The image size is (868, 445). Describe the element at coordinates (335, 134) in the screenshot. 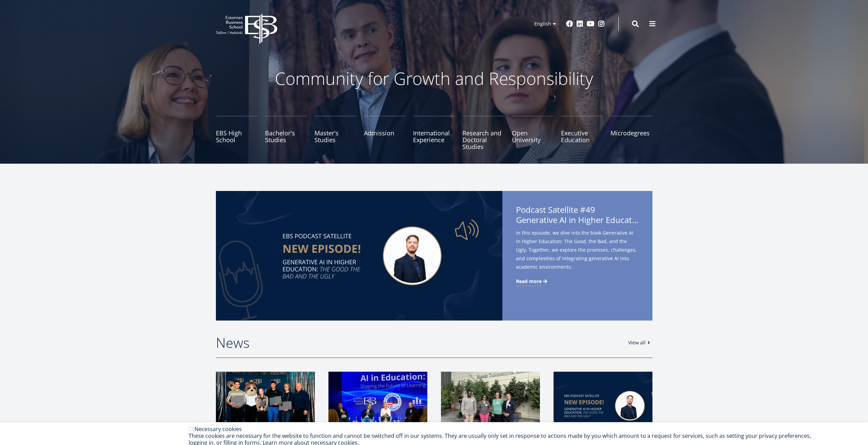

I see `a: Master's Studies` at that location.